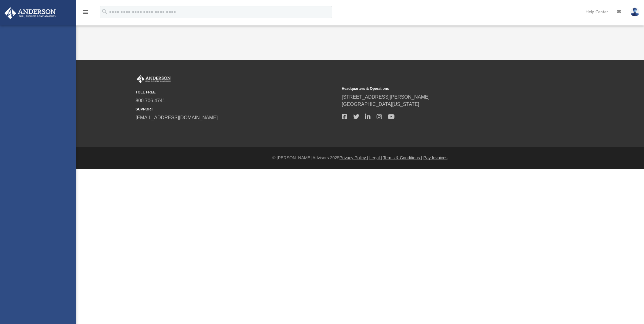 This screenshot has width=644, height=324. Describe the element at coordinates (635, 12) in the screenshot. I see `img: User Pic` at that location.